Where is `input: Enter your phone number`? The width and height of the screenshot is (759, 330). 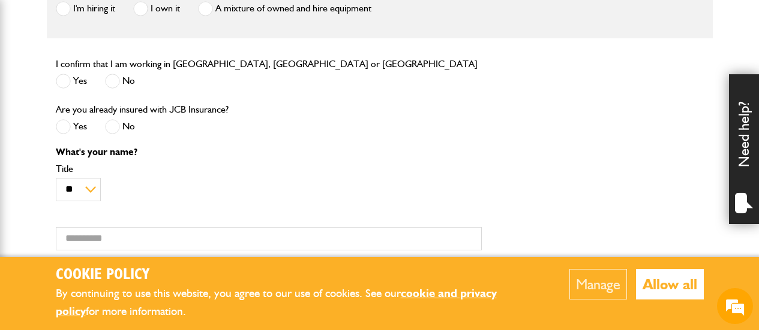 input: Enter your phone number is located at coordinates (117, 195).